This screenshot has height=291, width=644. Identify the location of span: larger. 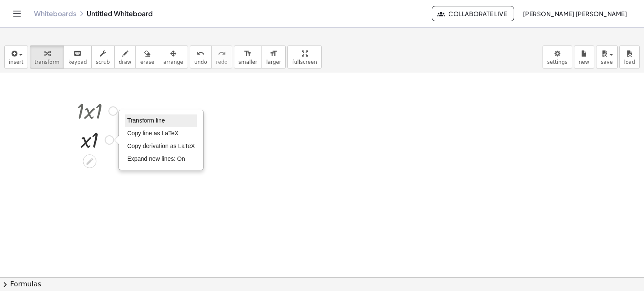
(273, 62).